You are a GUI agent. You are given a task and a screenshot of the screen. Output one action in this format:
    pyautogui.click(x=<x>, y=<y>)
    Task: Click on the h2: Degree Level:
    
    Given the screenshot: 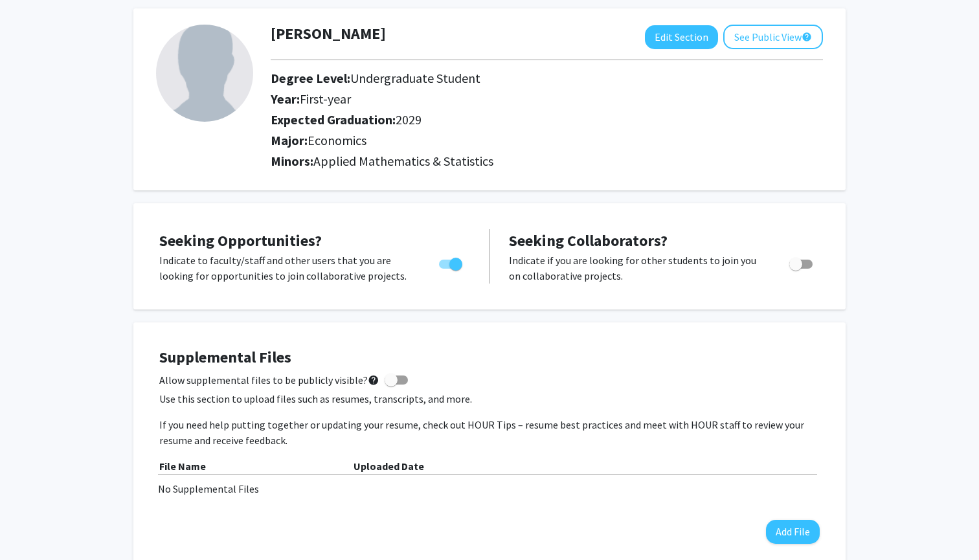 What is the action you would take?
    pyautogui.click(x=511, y=78)
    